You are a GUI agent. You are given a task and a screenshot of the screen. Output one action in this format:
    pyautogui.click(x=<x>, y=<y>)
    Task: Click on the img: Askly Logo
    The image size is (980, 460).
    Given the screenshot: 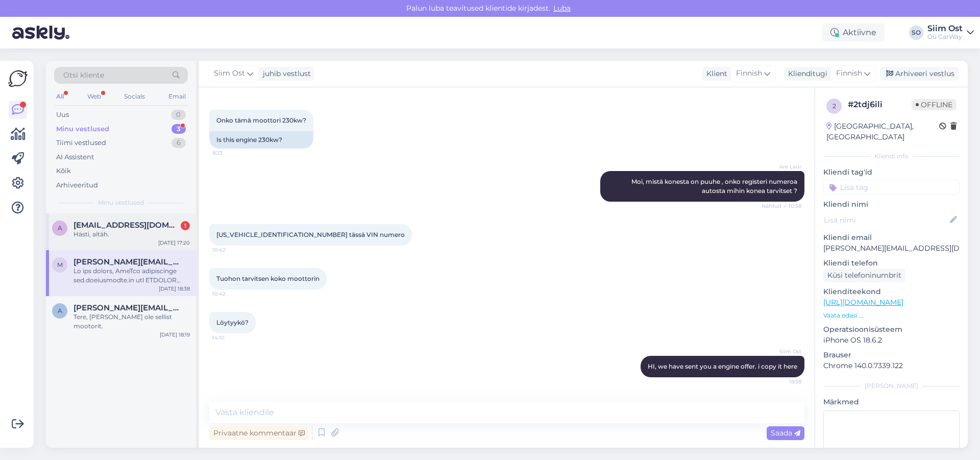 What is the action you would take?
    pyautogui.click(x=18, y=79)
    